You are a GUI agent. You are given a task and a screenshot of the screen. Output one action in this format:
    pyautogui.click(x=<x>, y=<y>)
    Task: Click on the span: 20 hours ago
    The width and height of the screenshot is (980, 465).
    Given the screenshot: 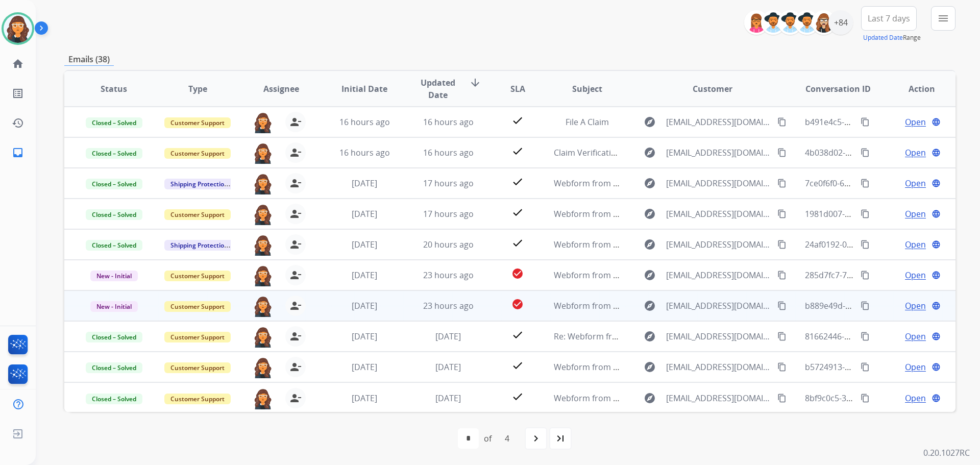 What is the action you would take?
    pyautogui.click(x=448, y=244)
    